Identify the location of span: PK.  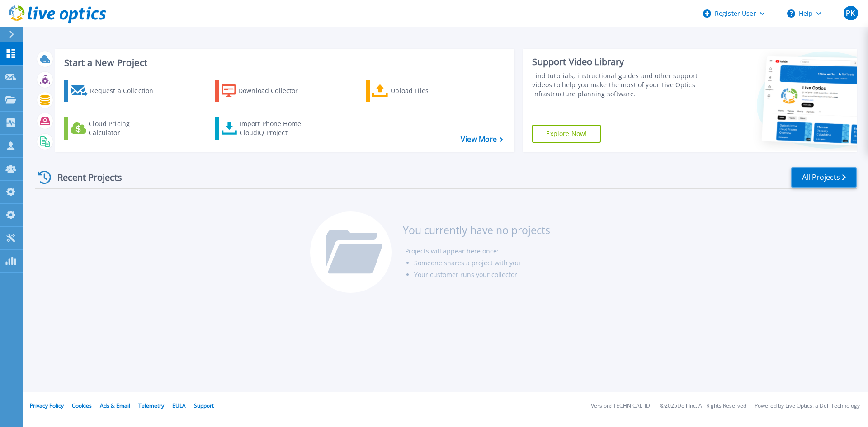
(850, 13).